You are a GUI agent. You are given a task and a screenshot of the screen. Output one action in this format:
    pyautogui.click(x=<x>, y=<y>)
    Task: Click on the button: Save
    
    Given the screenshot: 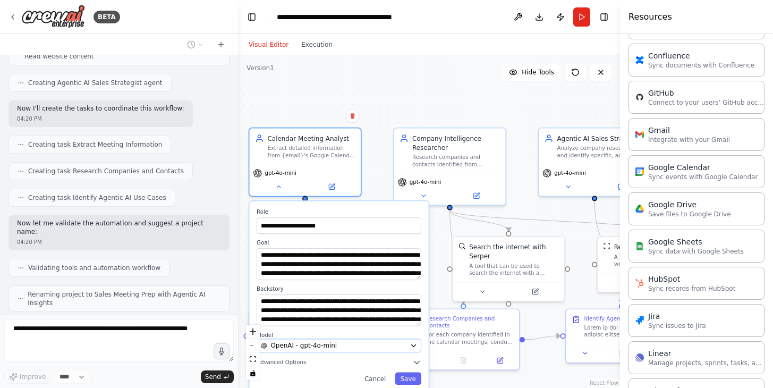 What is the action you would take?
    pyautogui.click(x=408, y=378)
    